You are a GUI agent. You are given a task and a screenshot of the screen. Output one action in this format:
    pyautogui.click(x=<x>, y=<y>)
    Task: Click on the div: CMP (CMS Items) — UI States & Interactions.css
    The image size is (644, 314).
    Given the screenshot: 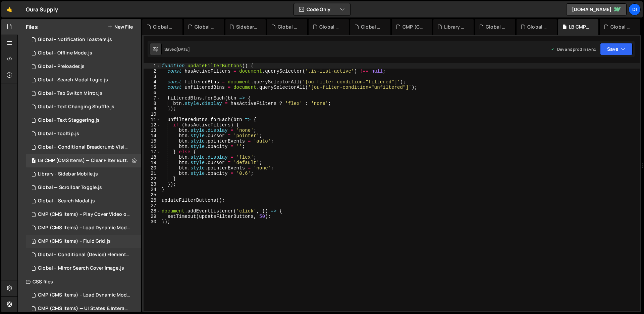 What is the action you would take?
    pyautogui.click(x=84, y=309)
    